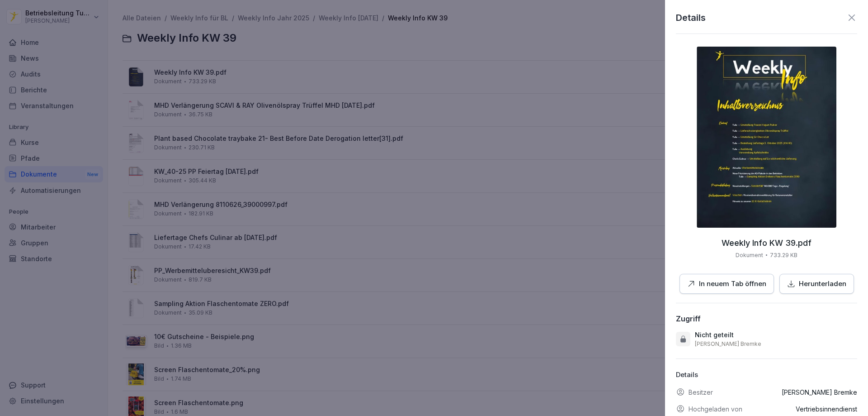  Describe the element at coordinates (727, 284) in the screenshot. I see `button: In neuem Tab öffnen` at that location.